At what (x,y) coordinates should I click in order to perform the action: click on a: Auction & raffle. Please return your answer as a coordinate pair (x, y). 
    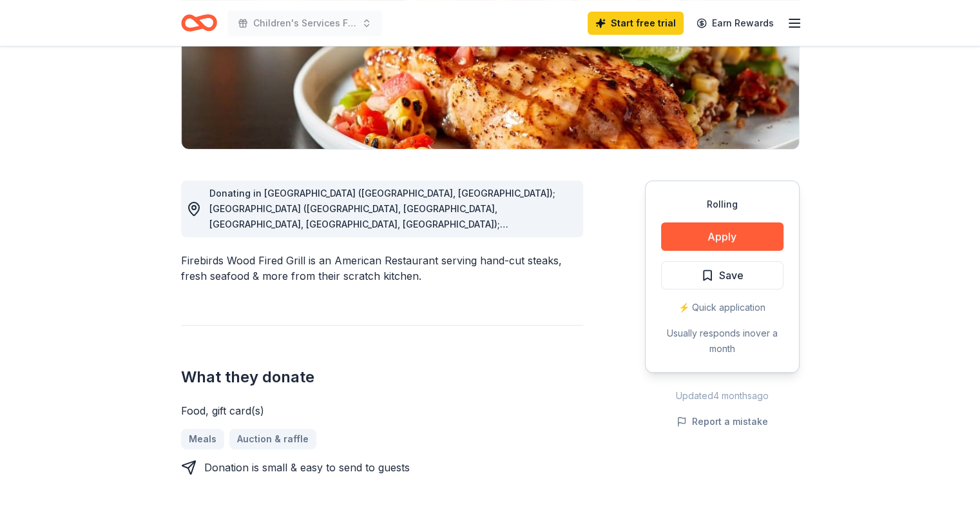
    Looking at the image, I should click on (273, 439).